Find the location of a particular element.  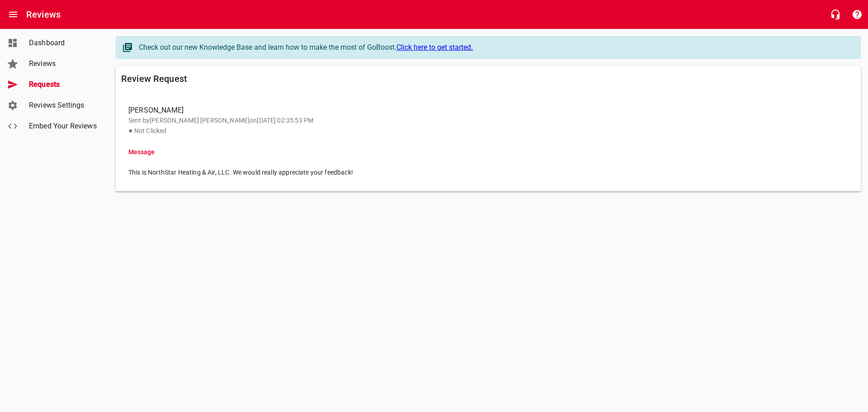

span: Reviews Settings is located at coordinates (63, 105).